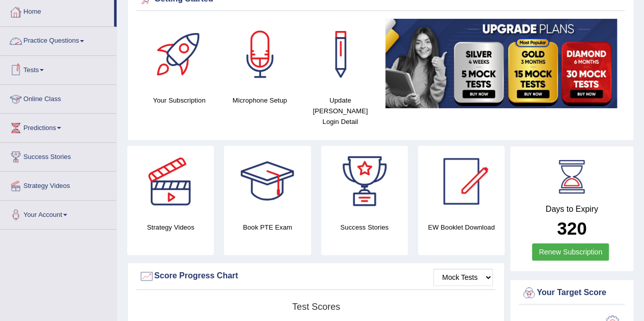  Describe the element at coordinates (267, 227) in the screenshot. I see `h4: Book PTE Exam` at that location.